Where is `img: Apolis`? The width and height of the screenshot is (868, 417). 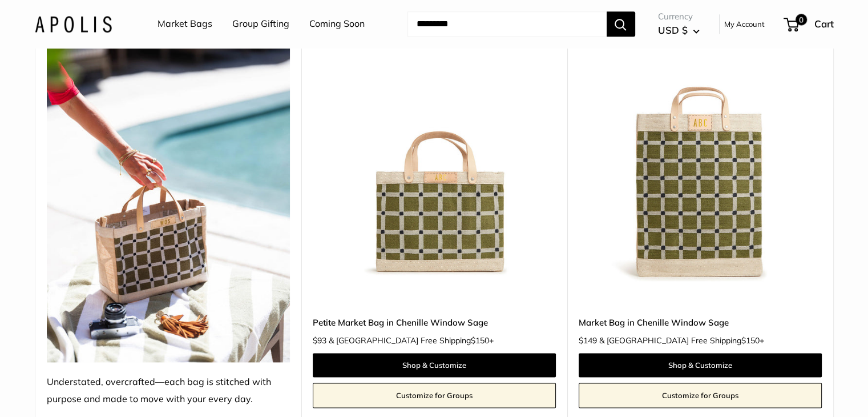
img: Apolis is located at coordinates (73, 24).